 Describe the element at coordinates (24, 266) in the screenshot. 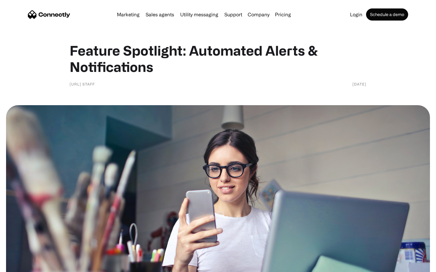

I see `ul: Language list` at that location.